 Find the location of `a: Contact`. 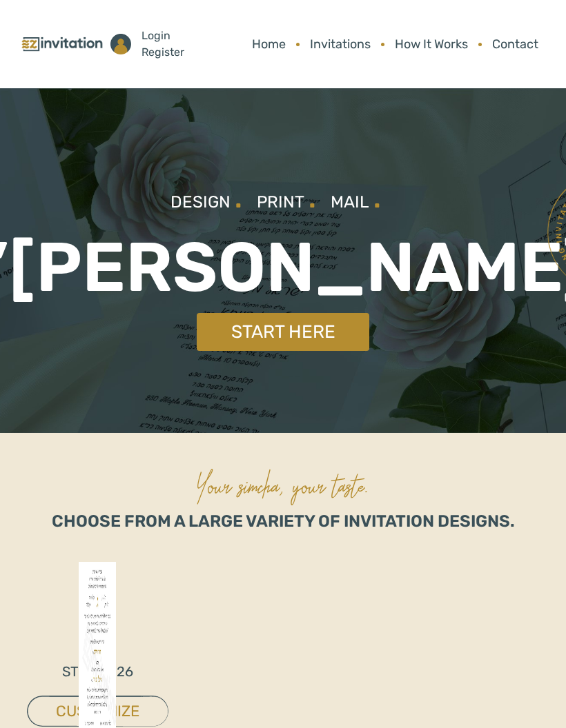

a: Contact is located at coordinates (514, 44).